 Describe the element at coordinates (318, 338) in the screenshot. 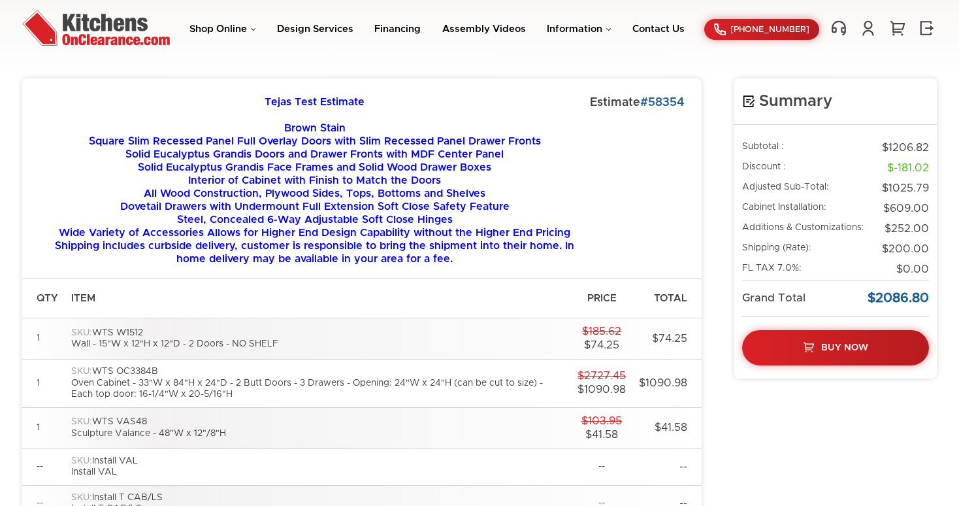

I see `div: WTS W1512 Wall - 15"W x 12"H x 12"D - 2 Doors - NO SHELF` at that location.